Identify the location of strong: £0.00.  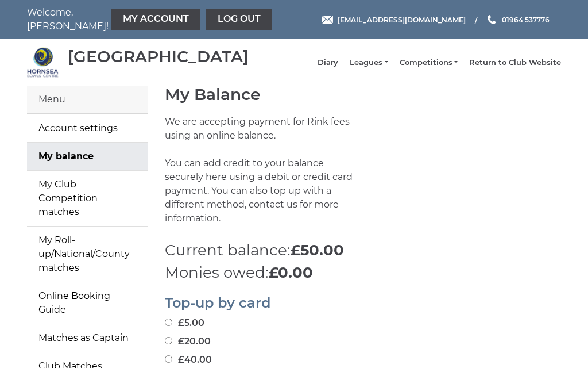
(291, 272).